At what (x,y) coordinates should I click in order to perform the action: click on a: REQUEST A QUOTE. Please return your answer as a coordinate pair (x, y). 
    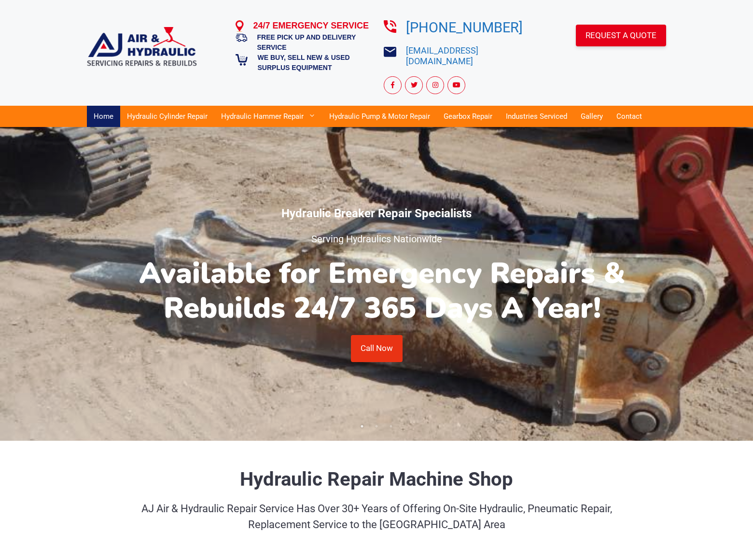
    Looking at the image, I should click on (621, 36).